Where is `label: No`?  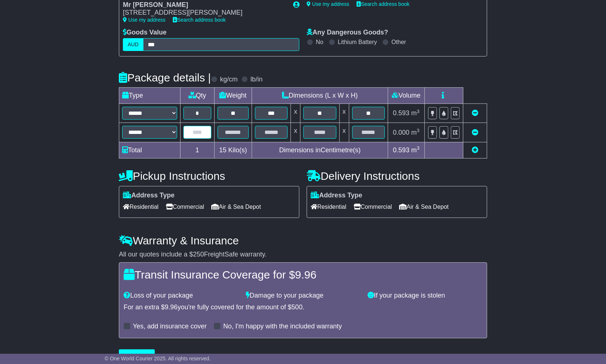
label: No is located at coordinates (319, 42).